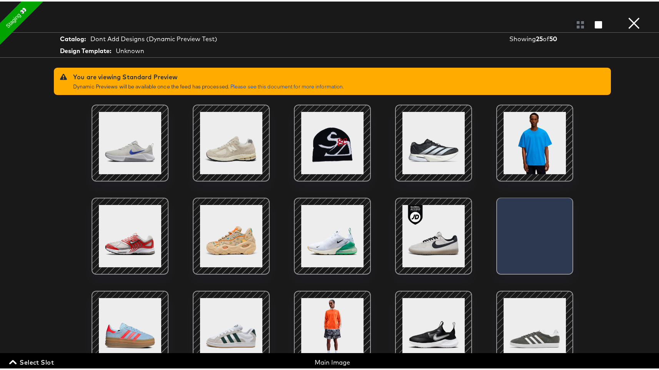 The image size is (659, 370). I want to click on div: Showing of, so click(551, 37).